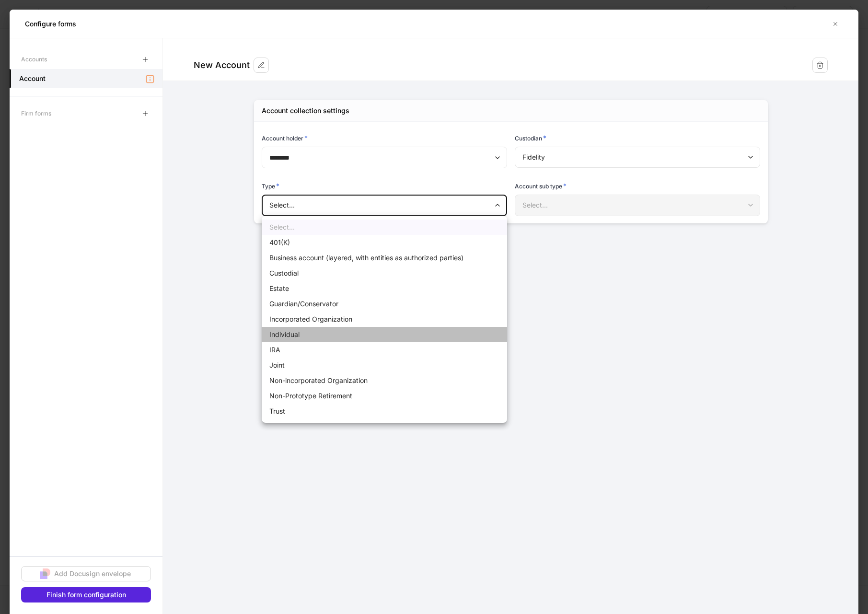 Image resolution: width=868 pixels, height=614 pixels. Describe the element at coordinates (384, 243) in the screenshot. I see `li: 401(K)` at that location.